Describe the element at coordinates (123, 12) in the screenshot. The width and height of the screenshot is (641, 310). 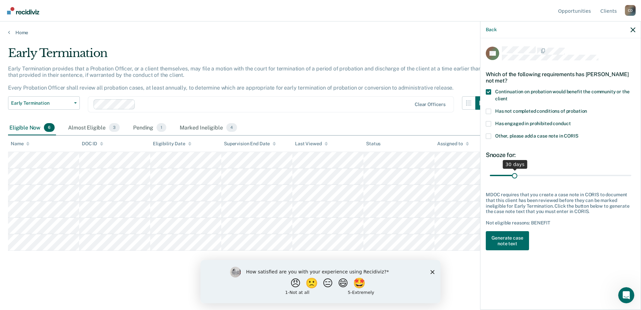
I see `div: How satisfied are you with your experience using Recidiviz?` at that location.